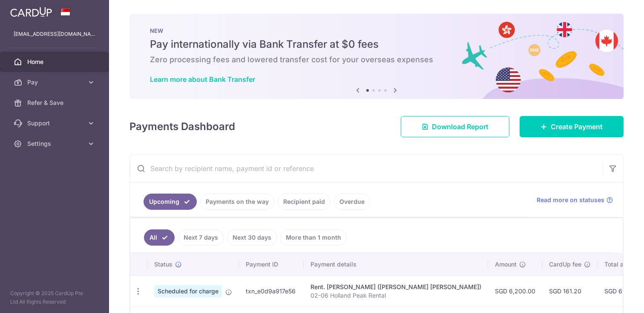  I want to click on span: Settings, so click(55, 144).